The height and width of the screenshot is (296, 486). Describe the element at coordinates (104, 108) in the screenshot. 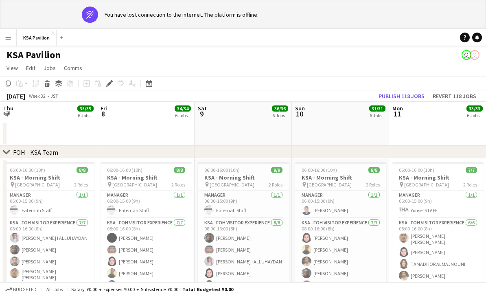

I see `span: Fri` at that location.